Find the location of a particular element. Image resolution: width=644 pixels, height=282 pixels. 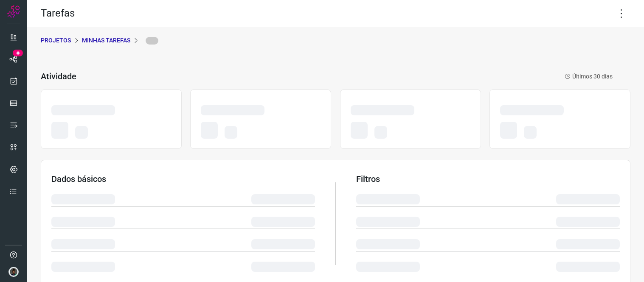

h3: Dados básicos is located at coordinates (183, 179).